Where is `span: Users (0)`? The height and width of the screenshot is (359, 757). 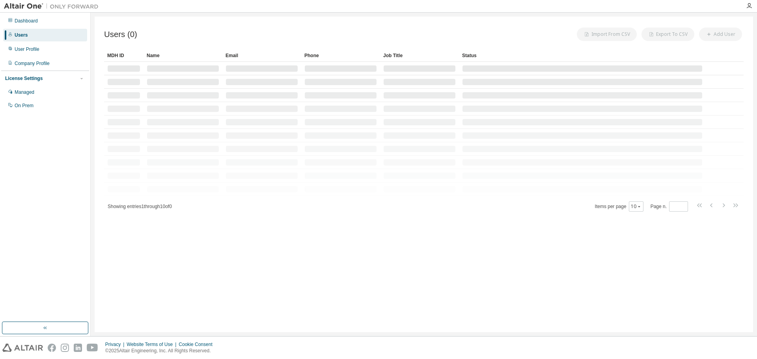
span: Users (0) is located at coordinates (121, 34).